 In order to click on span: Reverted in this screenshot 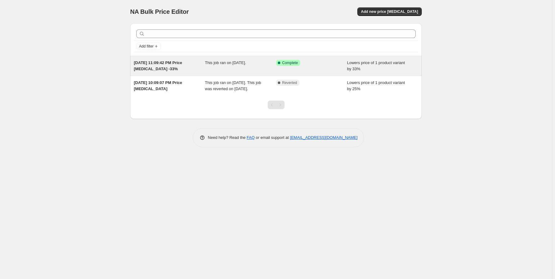, I will do `click(289, 83)`.